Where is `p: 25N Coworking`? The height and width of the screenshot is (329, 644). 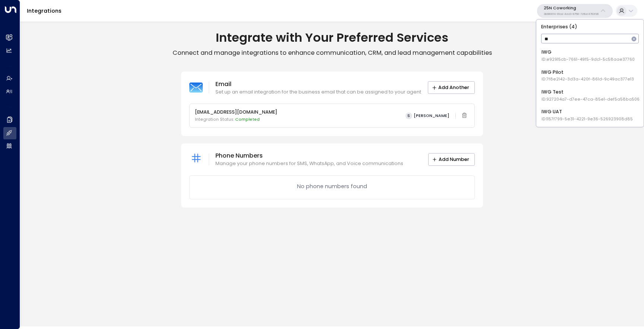
p: 25N Coworking is located at coordinates (571, 8).